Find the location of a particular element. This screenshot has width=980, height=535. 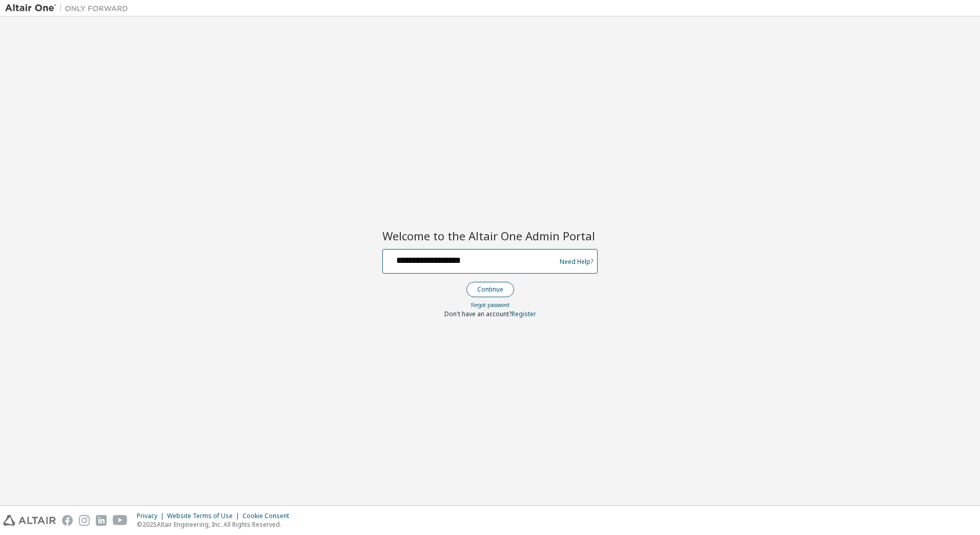

h2: Welcome to the Altair One Admin Portal is located at coordinates (490, 236).